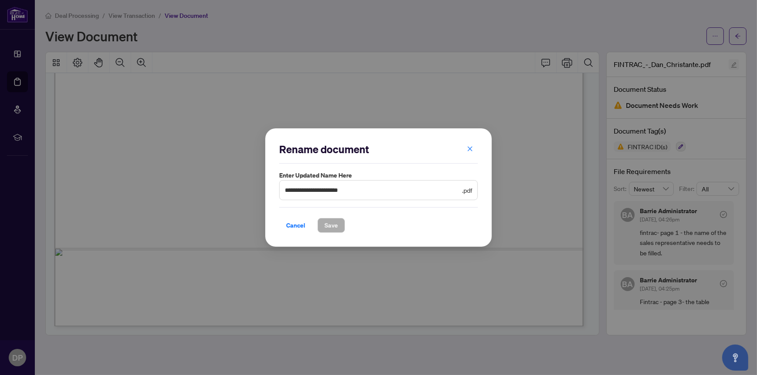 Image resolution: width=757 pixels, height=375 pixels. Describe the element at coordinates (467, 190) in the screenshot. I see `span: .pdf` at that location.